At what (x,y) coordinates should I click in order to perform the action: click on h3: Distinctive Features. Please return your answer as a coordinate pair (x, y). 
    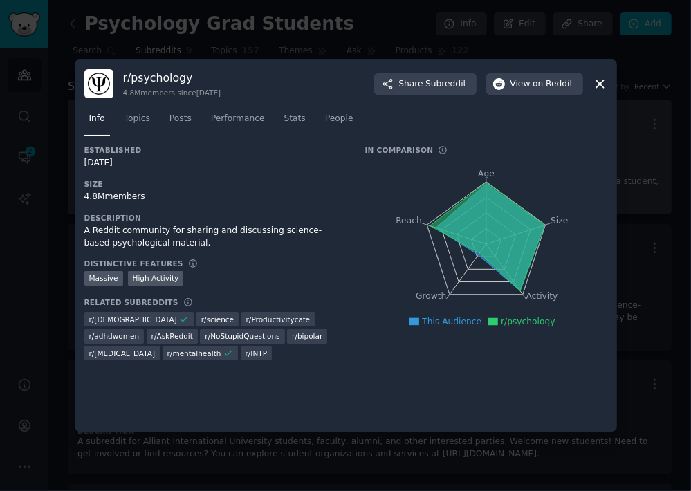
    Looking at the image, I should click on (133, 263).